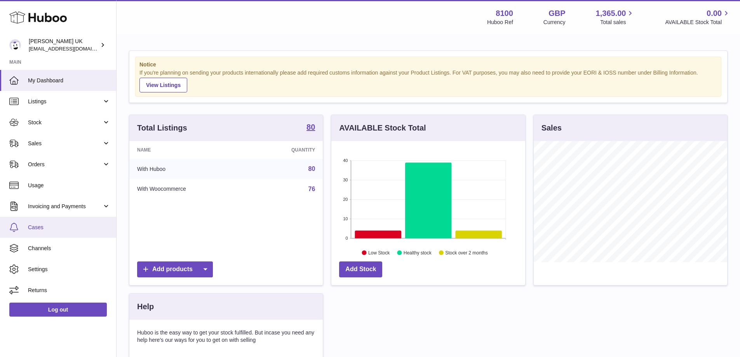  Describe the element at coordinates (417, 252) in the screenshot. I see `text: Healthy stock` at that location.